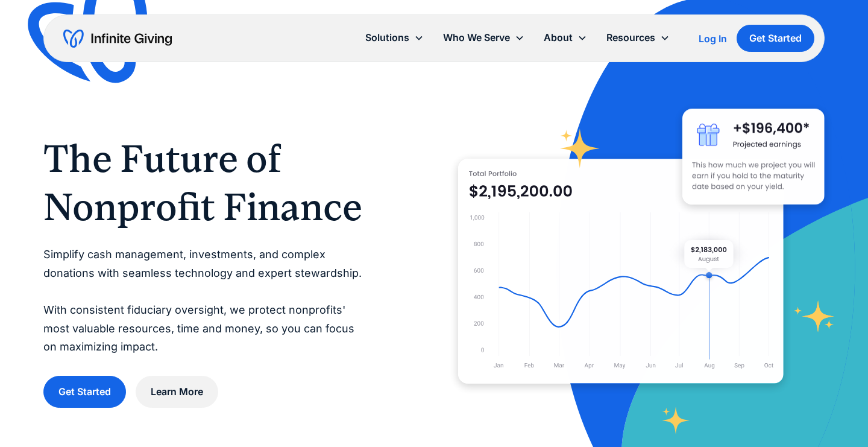 This screenshot has width=868, height=447. Describe the element at coordinates (176, 392) in the screenshot. I see `a: Learn More` at that location.